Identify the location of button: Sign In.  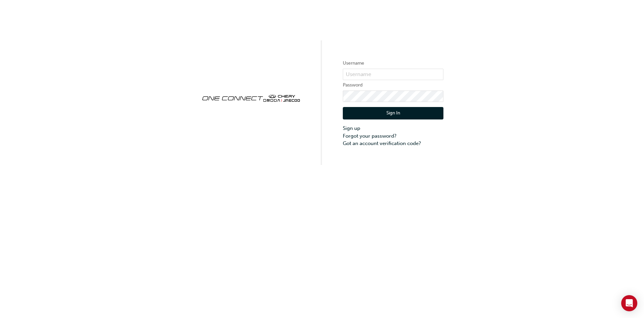
(394, 114).